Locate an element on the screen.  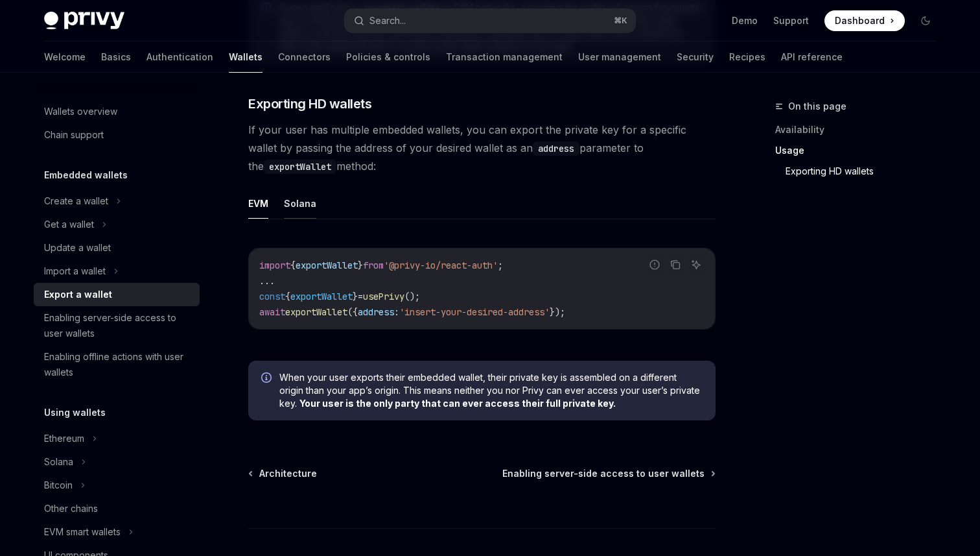
span: If your user has multiple embedded wallets, you can export the private key for a specific wallet ... is located at coordinates (482, 148).